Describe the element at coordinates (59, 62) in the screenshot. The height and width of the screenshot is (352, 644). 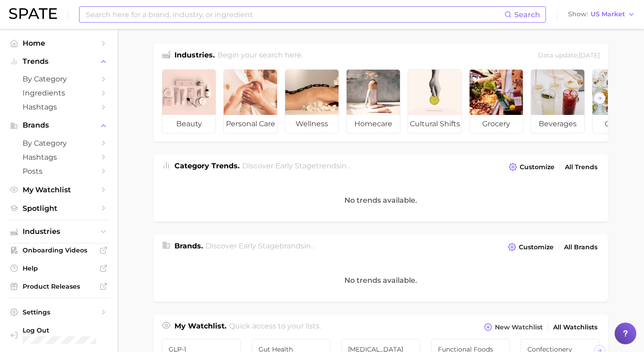
I see `span: Trends` at that location.